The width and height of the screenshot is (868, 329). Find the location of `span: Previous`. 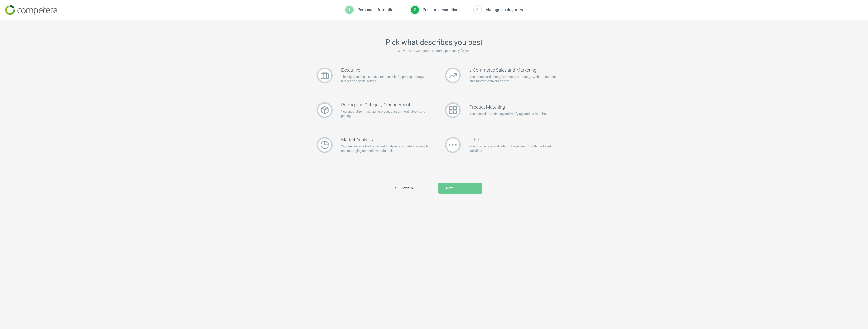

span: Previous is located at coordinates (403, 188).